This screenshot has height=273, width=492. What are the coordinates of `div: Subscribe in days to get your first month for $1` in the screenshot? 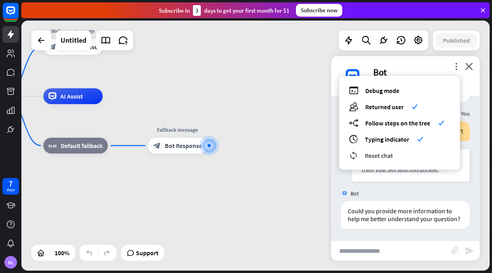 It's located at (224, 10).